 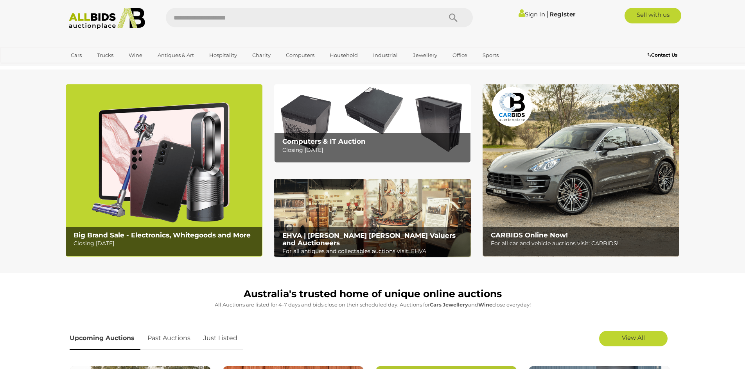 I want to click on a: Hospitality, so click(x=223, y=55).